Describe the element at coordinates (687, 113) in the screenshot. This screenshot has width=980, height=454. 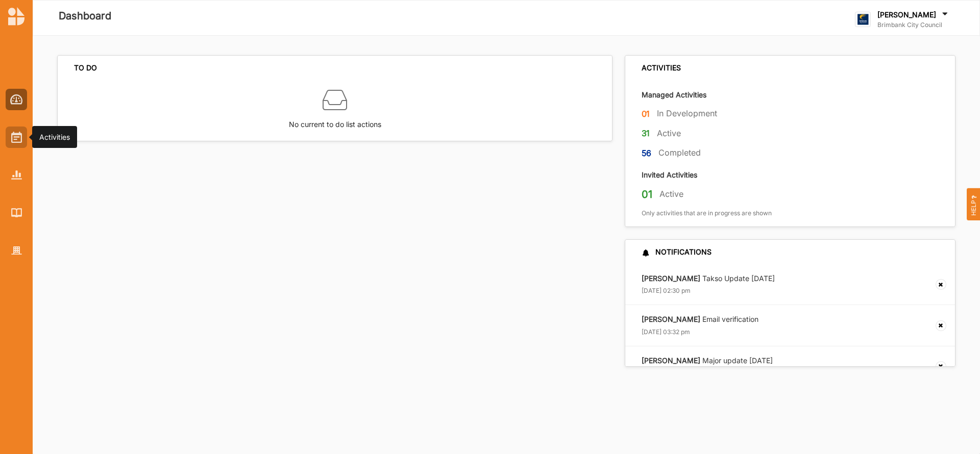
I see `label: In Development` at that location.